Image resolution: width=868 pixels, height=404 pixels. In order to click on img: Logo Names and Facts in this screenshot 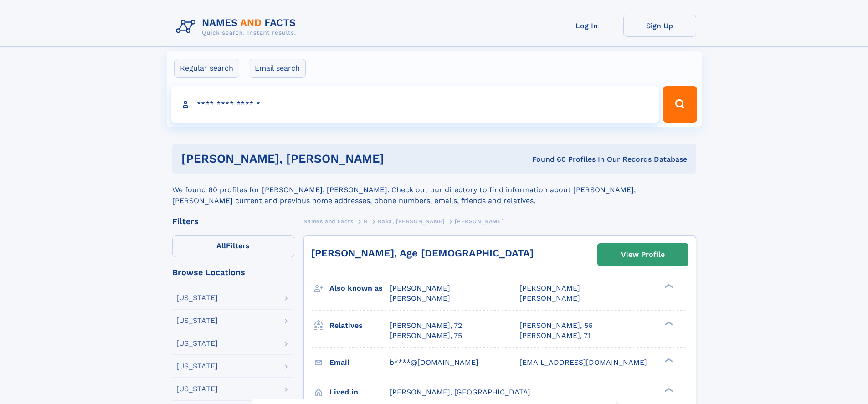, I will do `click(238, 27)`.